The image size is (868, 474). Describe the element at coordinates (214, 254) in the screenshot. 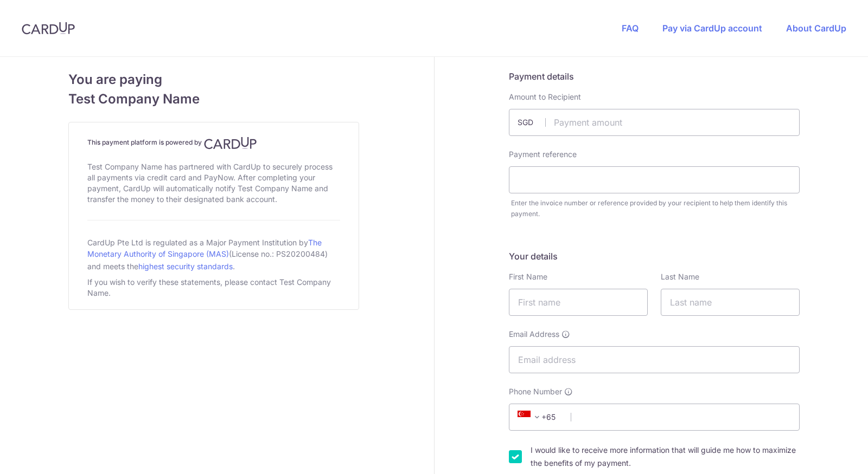

I see `div: CardUp Pte Ltd is regulated as a Major Payment Institution by (License no.: PS20200484) and meets...` at that location.